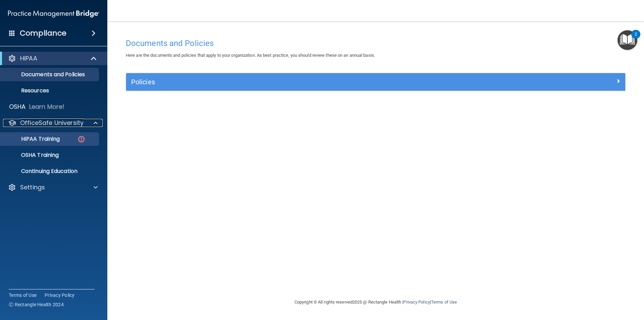 Image resolution: width=644 pixels, height=320 pixels. Describe the element at coordinates (43, 33) in the screenshot. I see `h4: Compliance` at that location.